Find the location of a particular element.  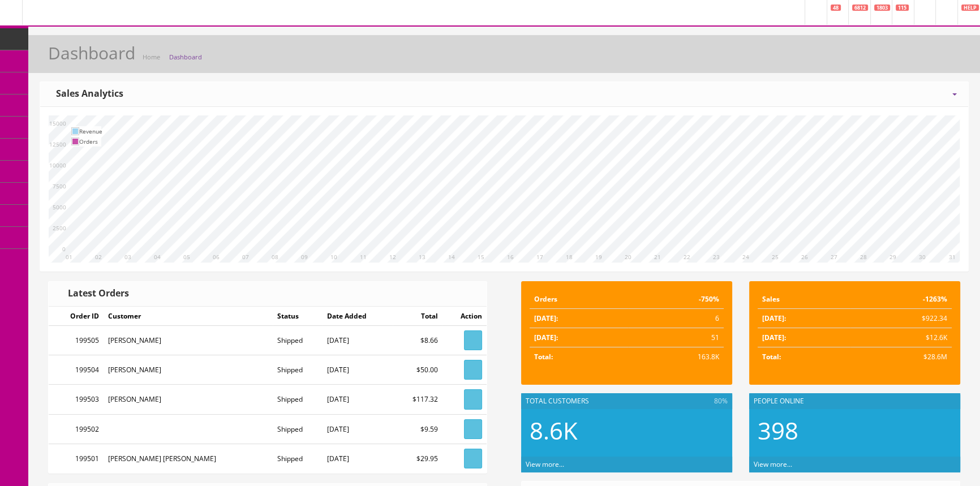

td: 199505 is located at coordinates (76, 341).